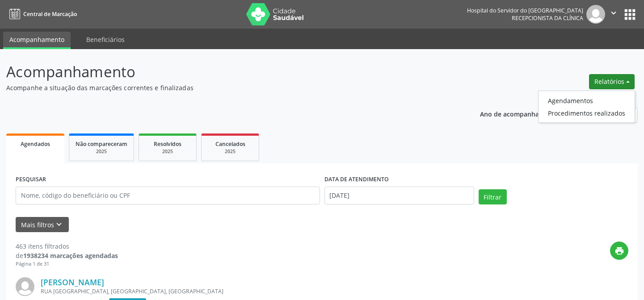  What do you see at coordinates (67, 264) in the screenshot?
I see `div: Página 1 de 31` at bounding box center [67, 264].